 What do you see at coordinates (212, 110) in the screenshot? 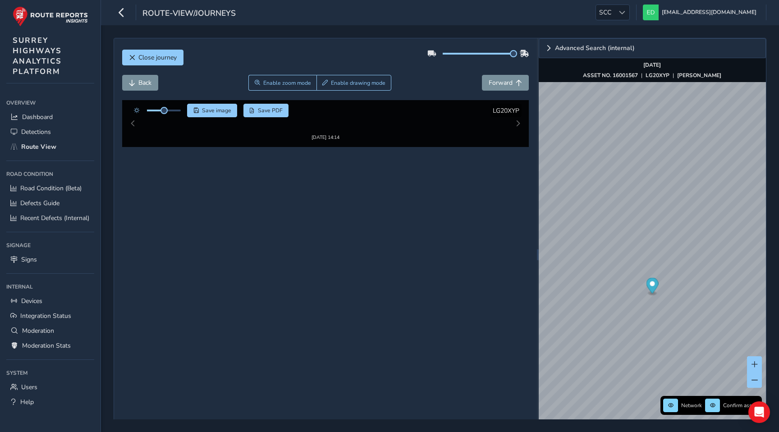
I see `button: Save` at bounding box center [212, 110].